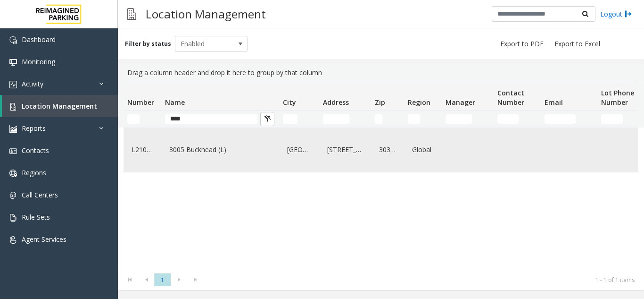 The height and width of the screenshot is (299, 644). Describe the element at coordinates (299, 119) in the screenshot. I see `td: City Filter` at that location.